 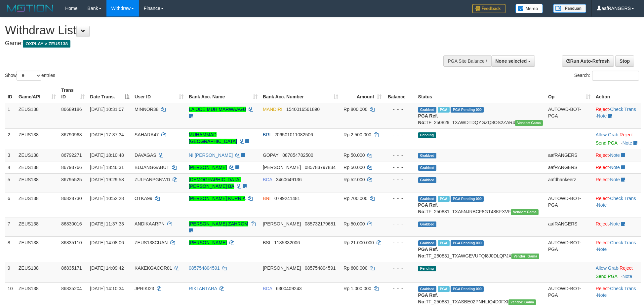 What do you see at coordinates (46, 44) in the screenshot?
I see `span: OXPLAY > ZEUS138` at bounding box center [46, 44].